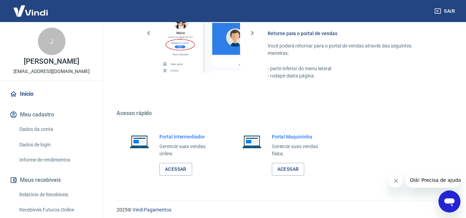 This screenshot has height=218, width=466. What do you see at coordinates (51, 94) in the screenshot?
I see `a: Início` at bounding box center [51, 94].